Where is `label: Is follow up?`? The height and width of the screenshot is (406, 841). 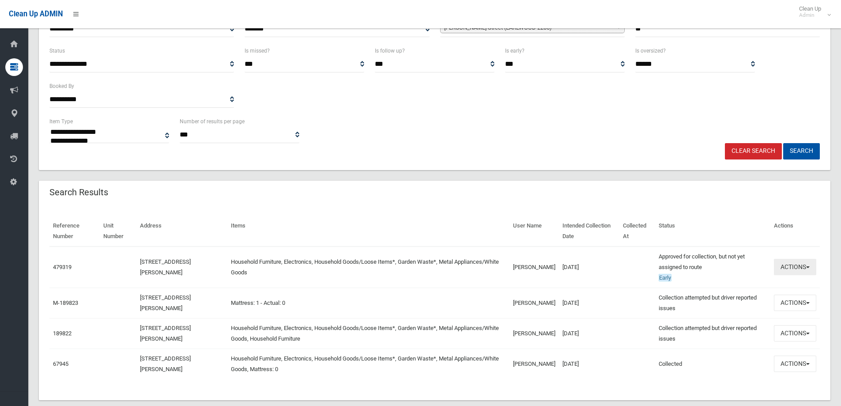
label: Is follow up? is located at coordinates (390, 51).